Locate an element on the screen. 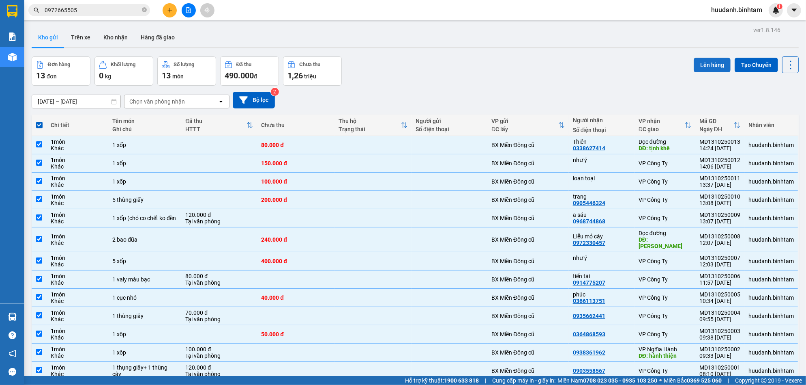  div: Chọn văn phòng nhận is located at coordinates (157, 101).